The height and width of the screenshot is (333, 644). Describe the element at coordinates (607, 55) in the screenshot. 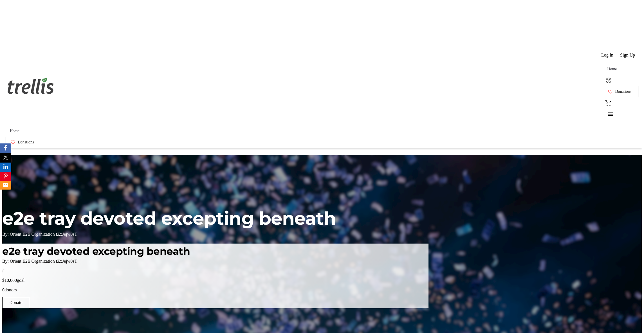

I see `button: Log In` at that location.